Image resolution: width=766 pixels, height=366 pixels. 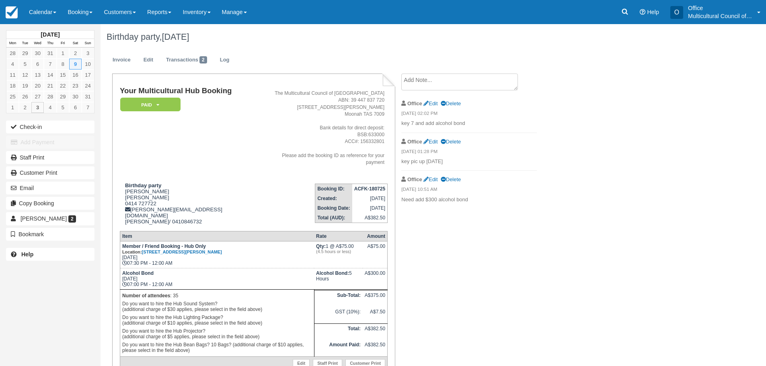 What do you see at coordinates (50, 188) in the screenshot?
I see `button: Email` at bounding box center [50, 188].